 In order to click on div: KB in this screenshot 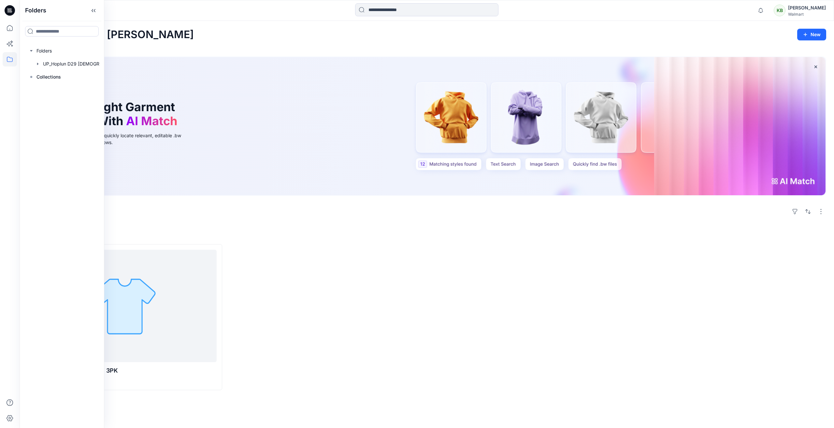, I will do `click(779, 10)`.